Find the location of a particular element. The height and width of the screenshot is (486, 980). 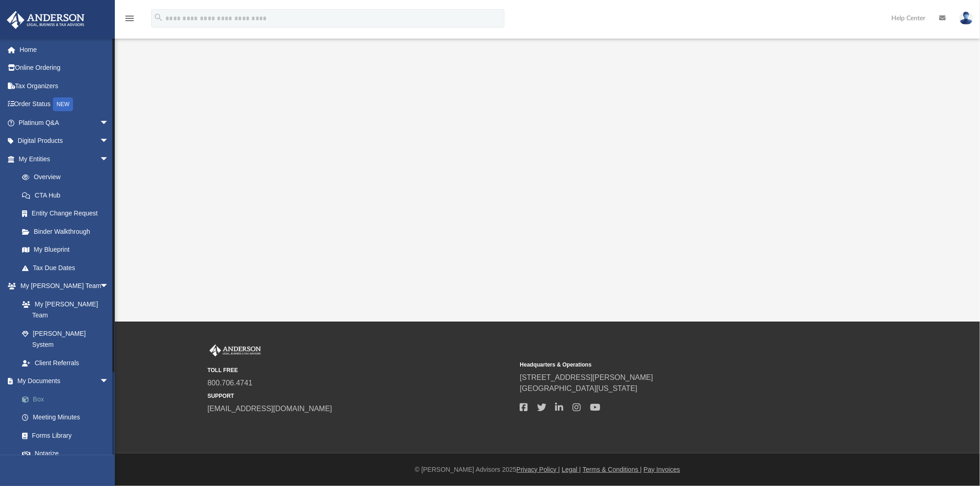

a: Legal | is located at coordinates (571, 469).